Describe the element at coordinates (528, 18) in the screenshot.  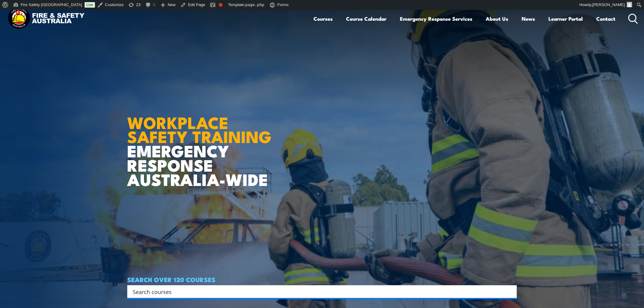
I see `a: News` at that location.